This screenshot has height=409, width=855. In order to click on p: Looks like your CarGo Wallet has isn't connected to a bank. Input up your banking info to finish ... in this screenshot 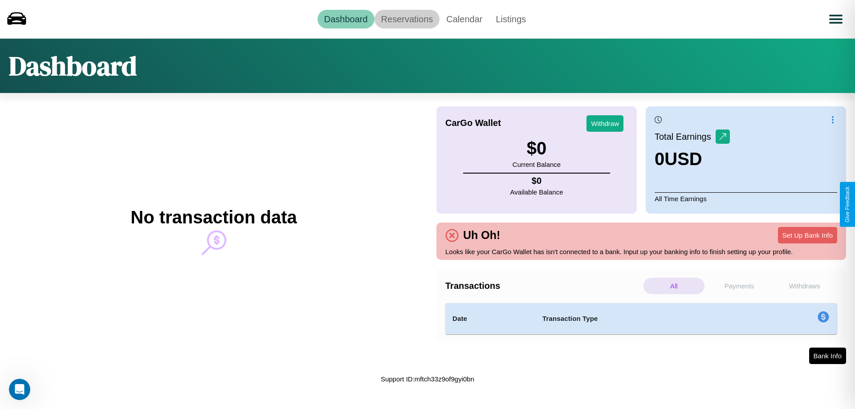, I will do `click(641, 252)`.